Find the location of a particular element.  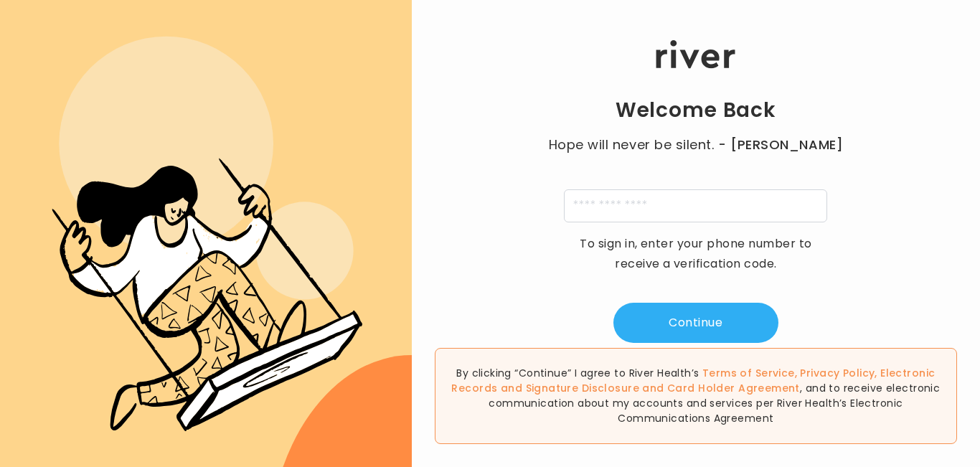

p: Hope will never be silent. is located at coordinates (696, 145).